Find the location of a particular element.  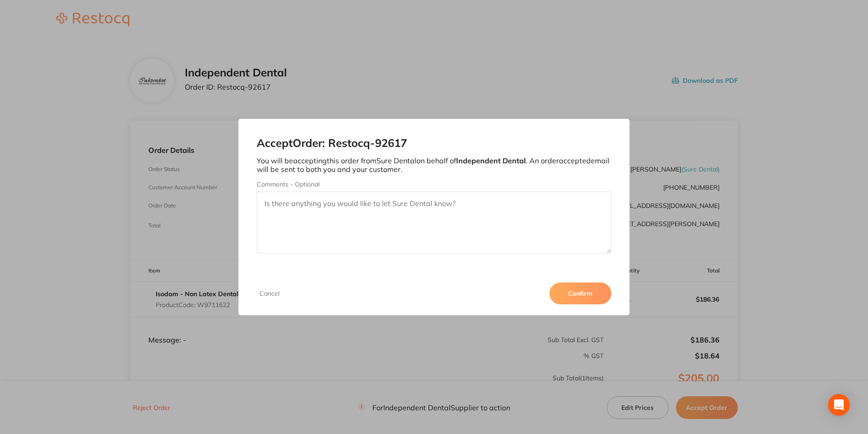

b: Independent Dental is located at coordinates (490, 161).